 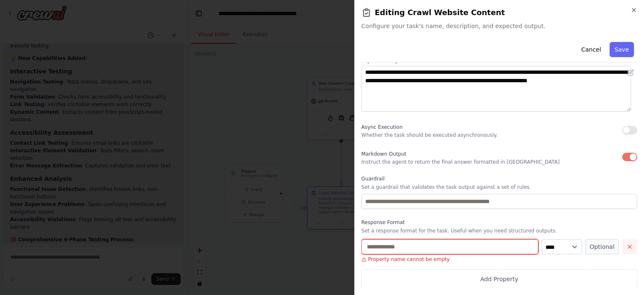 What do you see at coordinates (500, 222) in the screenshot?
I see `label: Response Format` at bounding box center [500, 222].